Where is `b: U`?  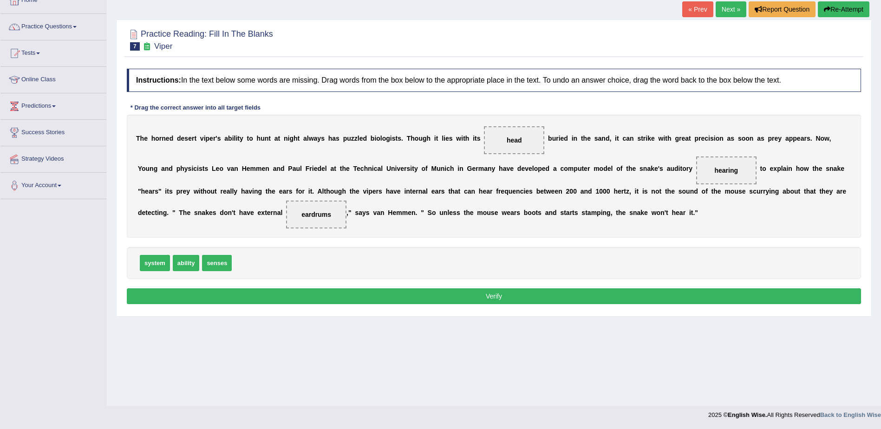
b: U is located at coordinates (389, 169).